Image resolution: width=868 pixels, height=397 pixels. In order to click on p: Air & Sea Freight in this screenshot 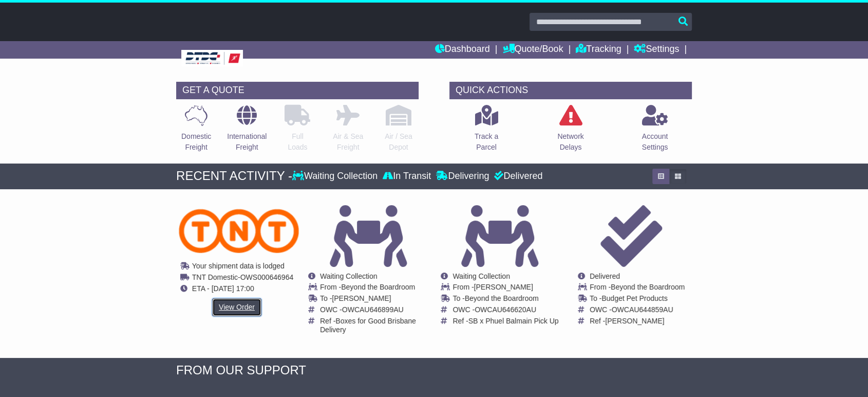, I will do `click(347, 142)`.